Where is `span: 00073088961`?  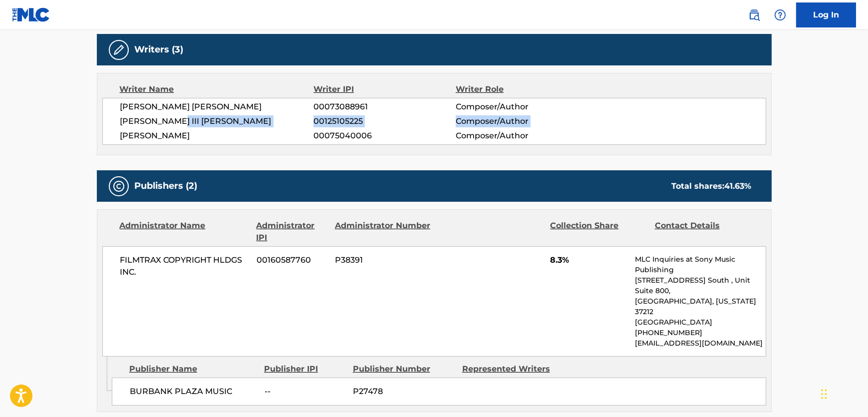 span: 00073088961 is located at coordinates (384, 107).